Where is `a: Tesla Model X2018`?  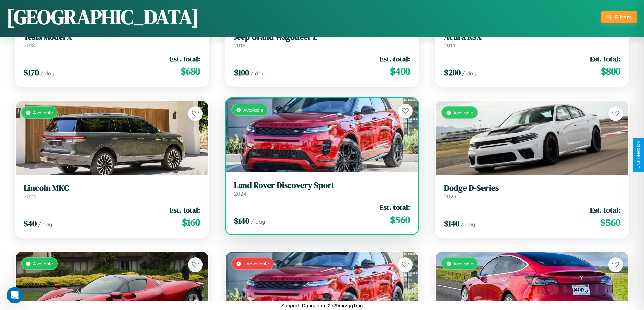 a: Tesla Model X2018 is located at coordinates (112, 40).